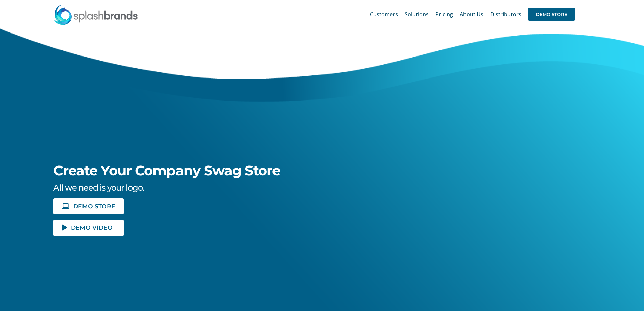  I want to click on a: Customers, so click(384, 14).